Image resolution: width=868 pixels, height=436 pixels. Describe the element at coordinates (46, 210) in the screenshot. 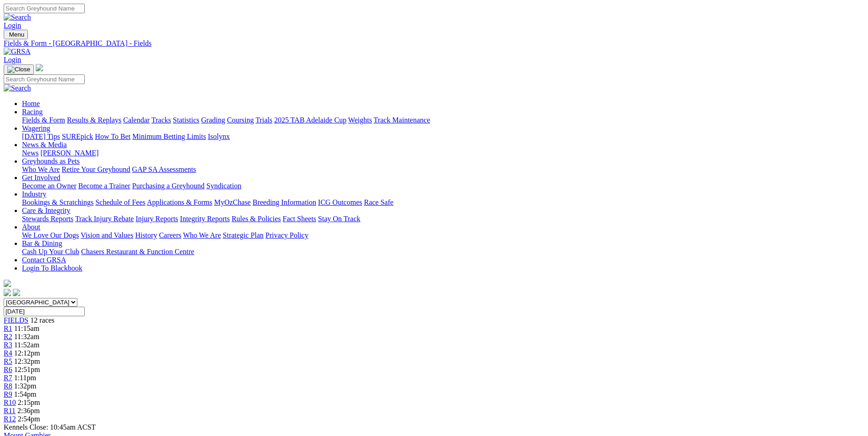

I see `a: Care & Integrity` at that location.